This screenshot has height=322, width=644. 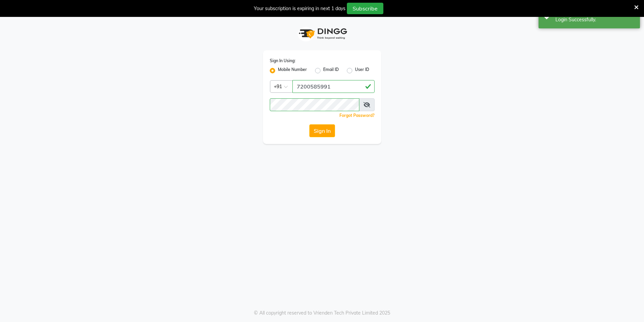 What do you see at coordinates (357, 115) in the screenshot?
I see `a: Forgot Password?` at bounding box center [357, 115].